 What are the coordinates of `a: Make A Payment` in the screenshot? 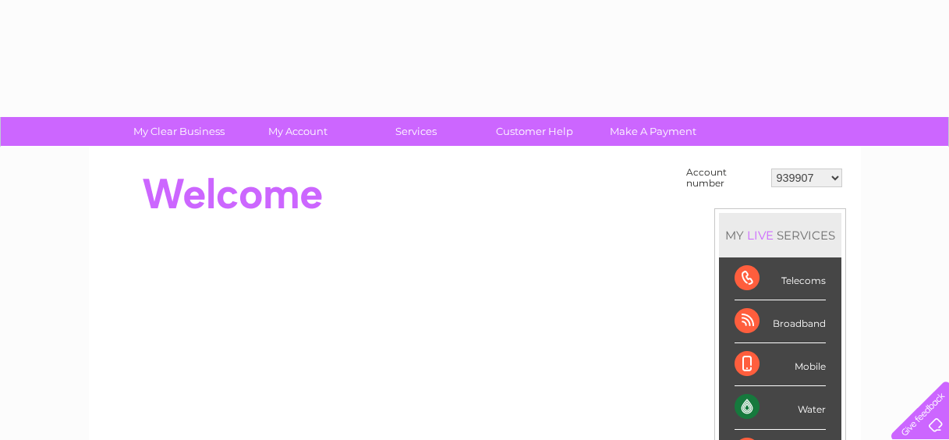 It's located at (653, 131).